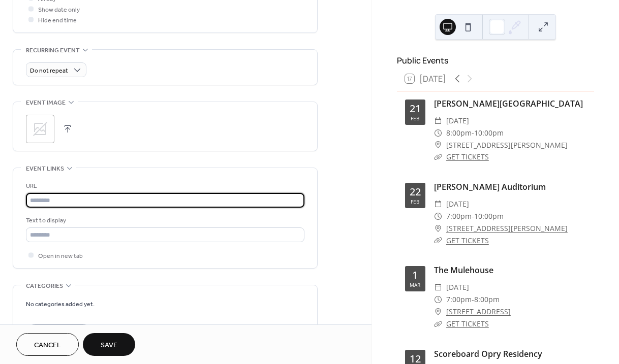 The image size is (619, 364). Describe the element at coordinates (53, 50) in the screenshot. I see `span: Recurring event` at that location.